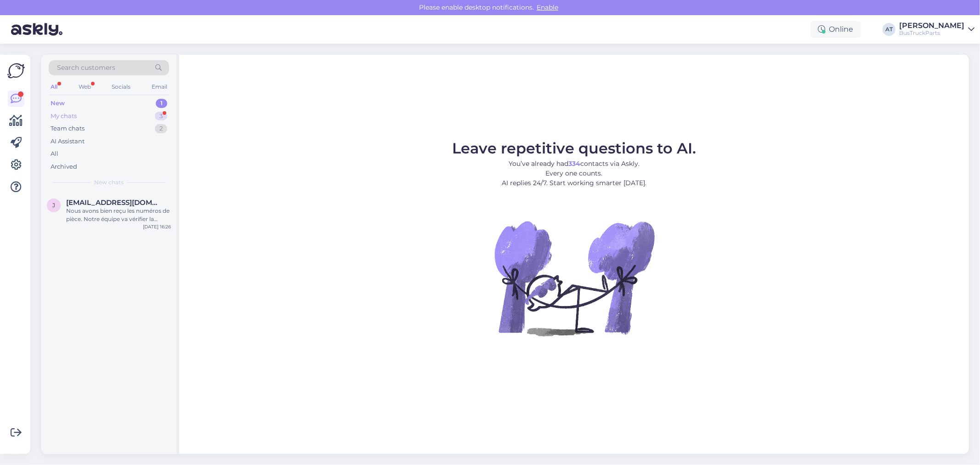  What do you see at coordinates (109, 182) in the screenshot?
I see `span: New chats` at bounding box center [109, 182].